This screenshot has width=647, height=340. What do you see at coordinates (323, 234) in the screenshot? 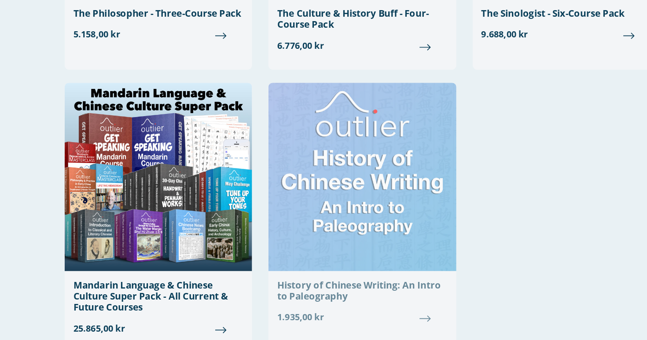
I see `a: History of Chinese Writing: An Intro to Paleography 1.935,00 kr` at bounding box center [323, 234].